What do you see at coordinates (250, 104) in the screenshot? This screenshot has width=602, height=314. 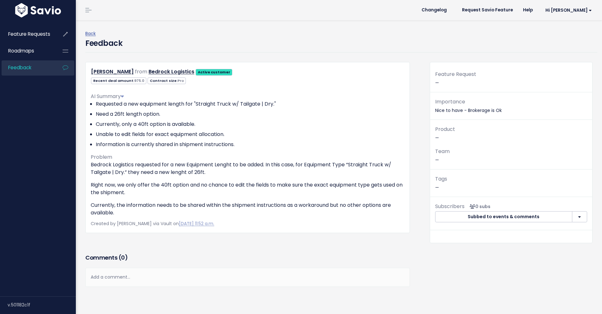 I see `li: Requested a new equipment length for "Straight Truck w/ Tailgate | Dry."` at bounding box center [250, 104].